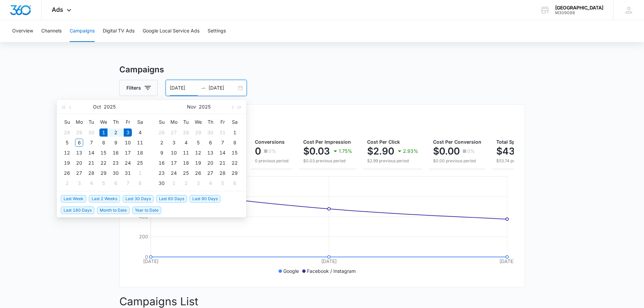 The image size is (644, 308). I want to click on span: Month to Date, so click(113, 210).